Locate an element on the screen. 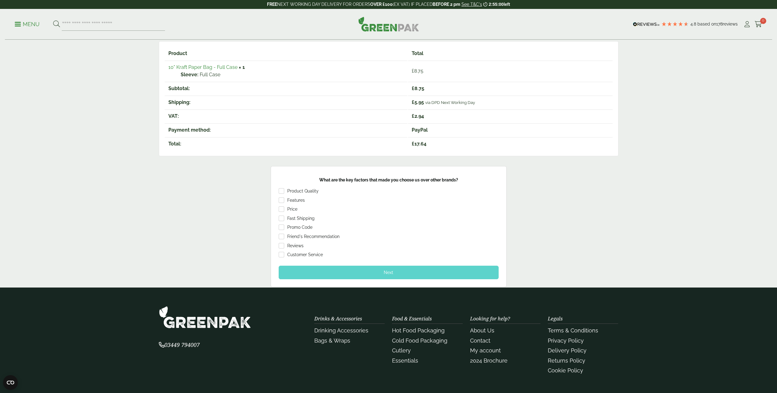 The image size is (777, 393). button: Open CMP widget is located at coordinates (10, 382).